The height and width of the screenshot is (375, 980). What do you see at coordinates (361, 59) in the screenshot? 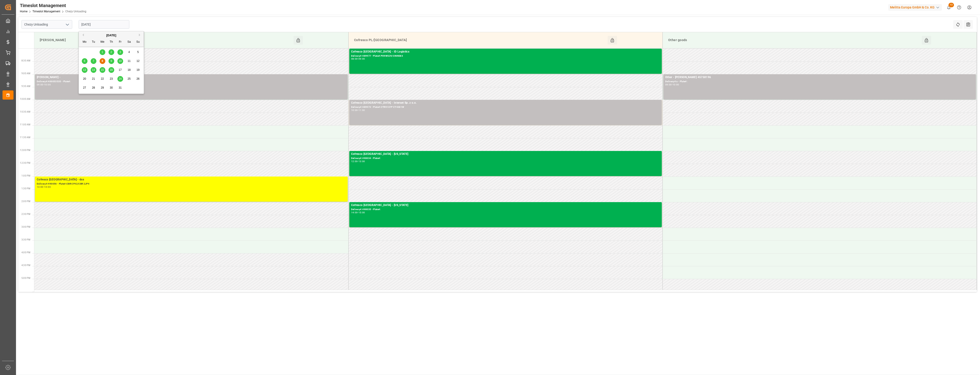
I see `div: 09:00` at bounding box center [361, 59].